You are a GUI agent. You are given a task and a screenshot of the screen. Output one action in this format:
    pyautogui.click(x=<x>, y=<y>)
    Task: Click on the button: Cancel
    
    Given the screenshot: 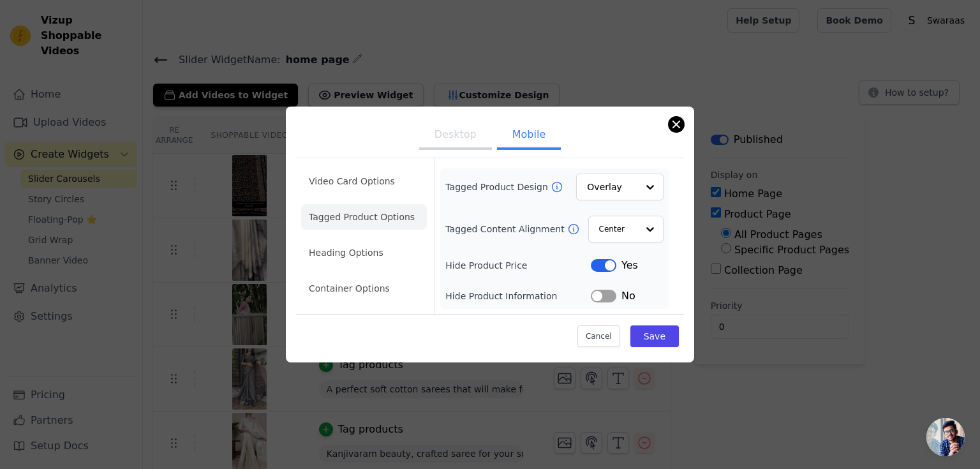 What is the action you would take?
    pyautogui.click(x=599, y=336)
    